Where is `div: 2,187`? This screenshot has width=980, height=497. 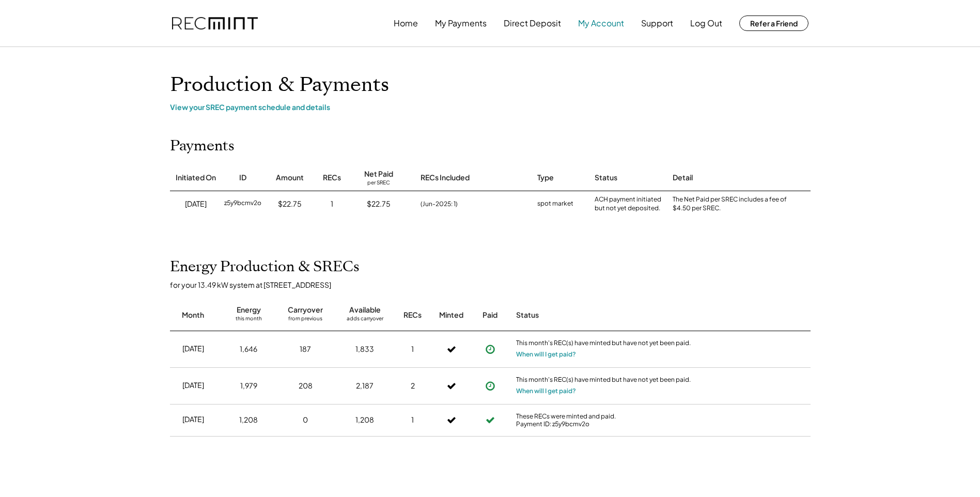 div: 2,187 is located at coordinates (365, 386).